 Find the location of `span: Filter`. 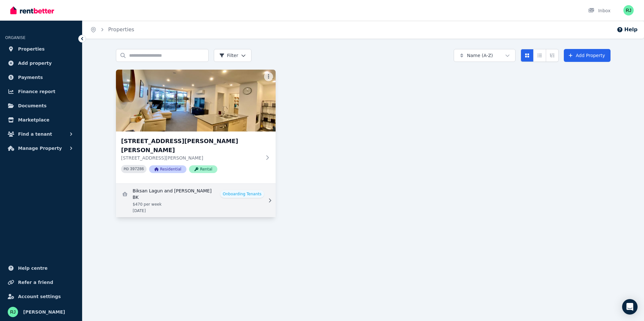

span: Filter is located at coordinates (229, 55).